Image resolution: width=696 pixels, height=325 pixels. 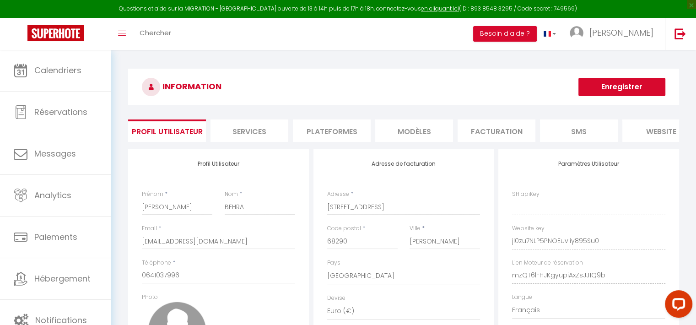 What do you see at coordinates (62, 278) in the screenshot?
I see `span: Hébergement` at bounding box center [62, 278].